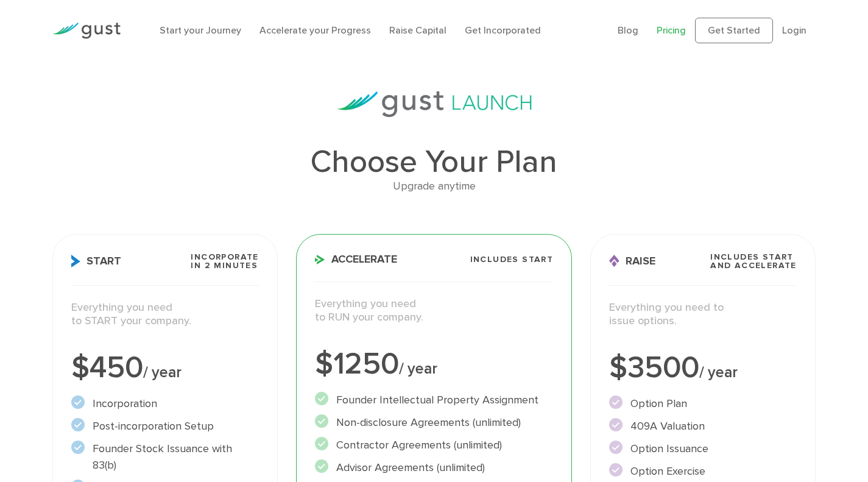  I want to click on li: Option Exercise, so click(702, 471).